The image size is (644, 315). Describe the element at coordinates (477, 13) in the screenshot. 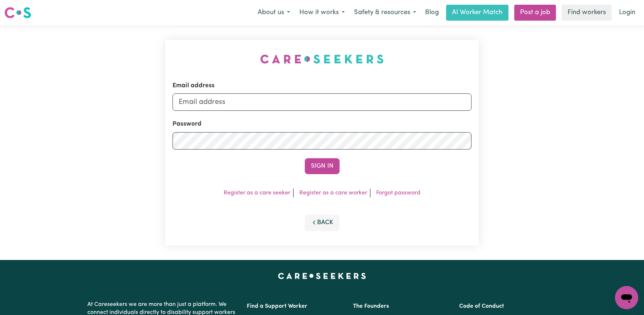

I see `a: AI Worker Match` at that location.